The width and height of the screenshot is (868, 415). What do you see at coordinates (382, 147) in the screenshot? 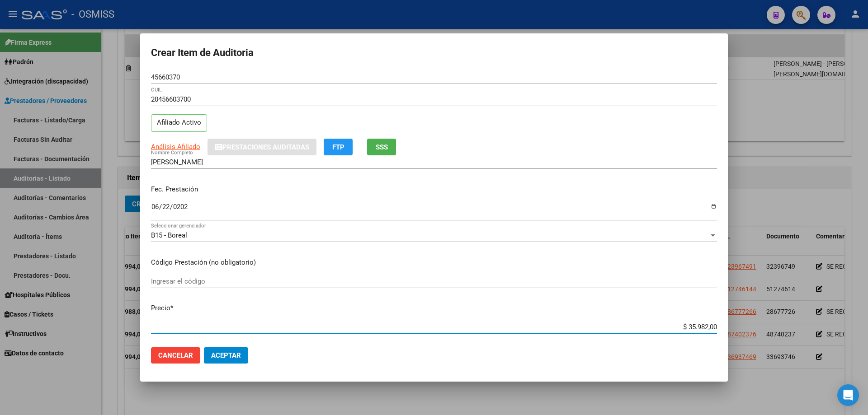
I see `span: SSS` at bounding box center [382, 147].